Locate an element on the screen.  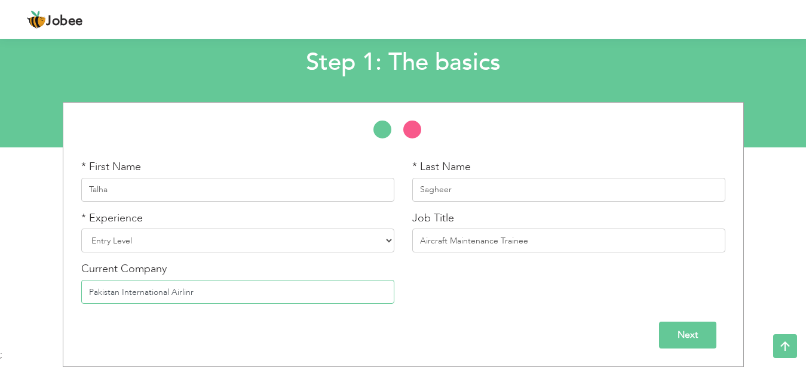
label: * Last Name is located at coordinates (442, 167).